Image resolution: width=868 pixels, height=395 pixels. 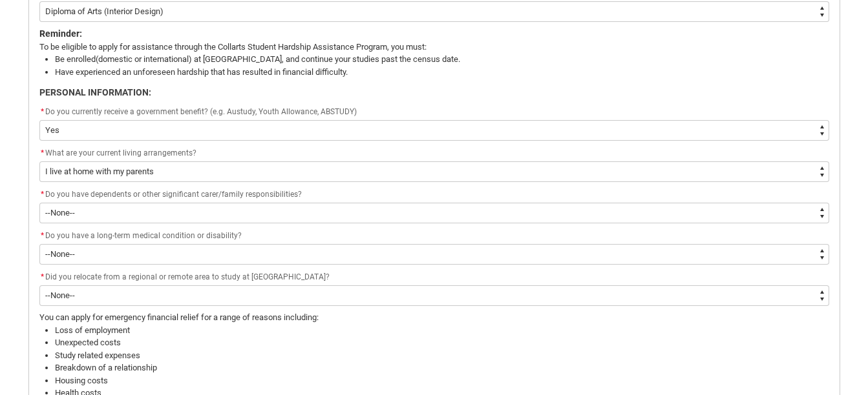 I want to click on p: To be eligible to apply for assistance through the Collarts Student Hardship Assistance Program, ..., so click(x=435, y=47).